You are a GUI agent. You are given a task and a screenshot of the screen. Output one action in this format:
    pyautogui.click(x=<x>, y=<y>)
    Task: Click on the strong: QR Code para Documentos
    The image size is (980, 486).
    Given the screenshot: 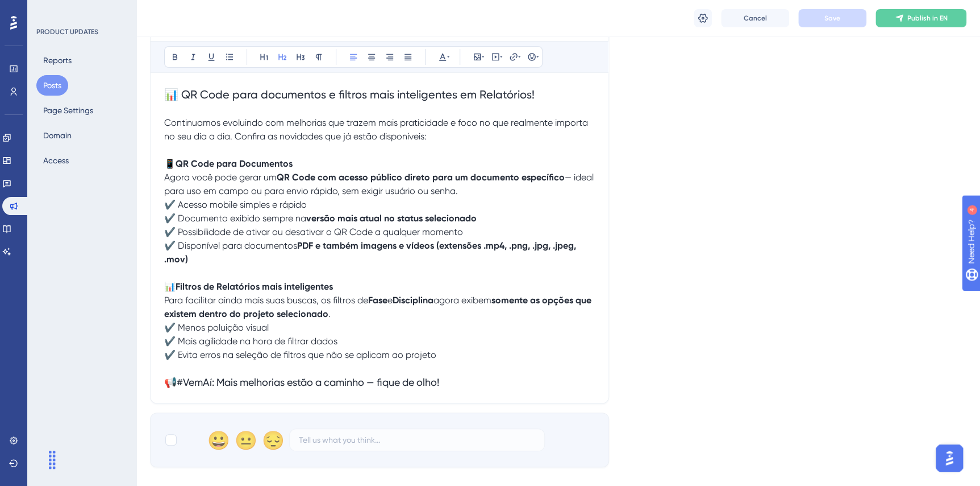 What is the action you would take?
    pyautogui.click(x=234, y=163)
    